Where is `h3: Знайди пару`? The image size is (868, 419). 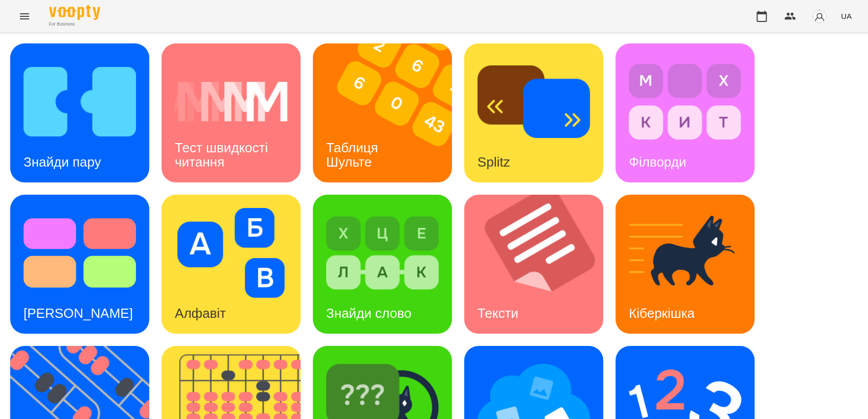
h3: Знайди пару is located at coordinates (62, 162).